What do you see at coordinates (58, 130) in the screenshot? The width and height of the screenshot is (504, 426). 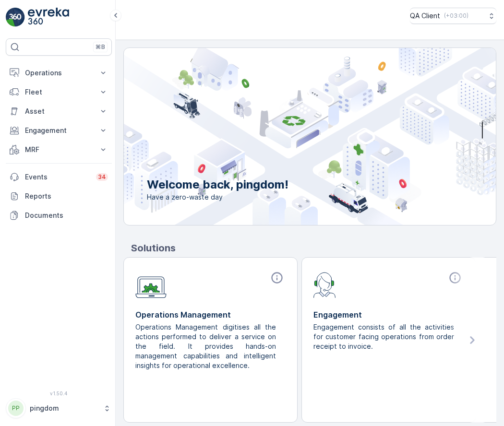 I see `button: Engagement` at bounding box center [58, 130].